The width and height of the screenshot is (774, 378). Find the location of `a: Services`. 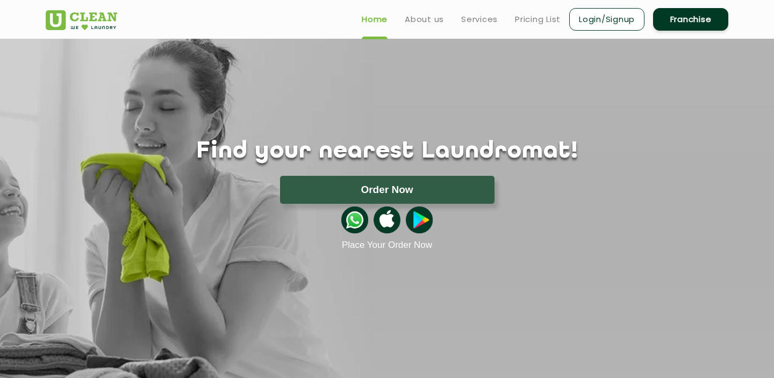

a: Services is located at coordinates (479, 19).